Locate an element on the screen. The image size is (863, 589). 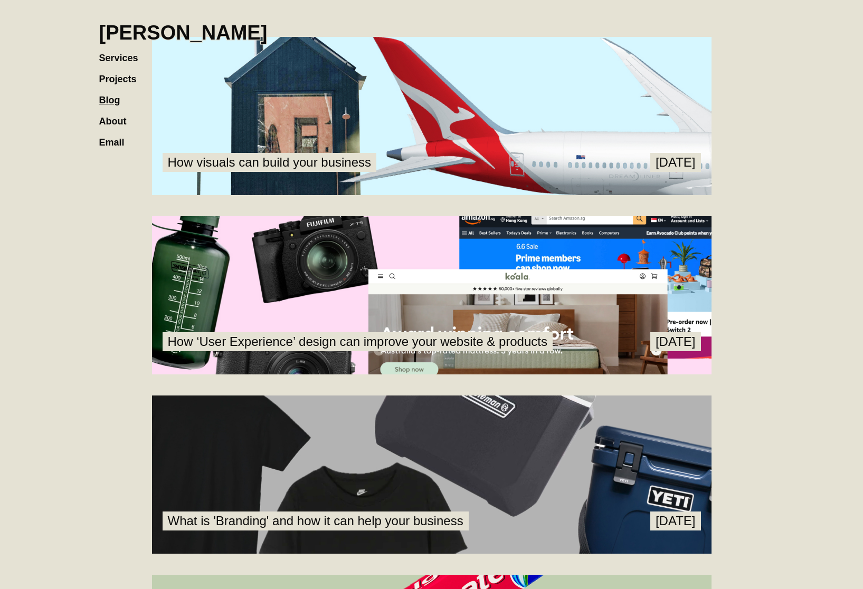
a: Projects is located at coordinates (123, 74).